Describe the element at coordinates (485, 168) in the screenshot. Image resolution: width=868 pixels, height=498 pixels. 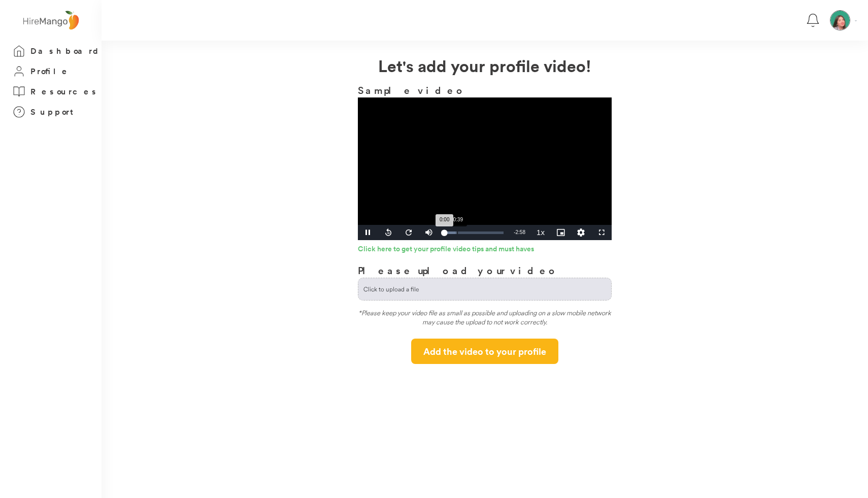
I see `div: Video Player` at that location.